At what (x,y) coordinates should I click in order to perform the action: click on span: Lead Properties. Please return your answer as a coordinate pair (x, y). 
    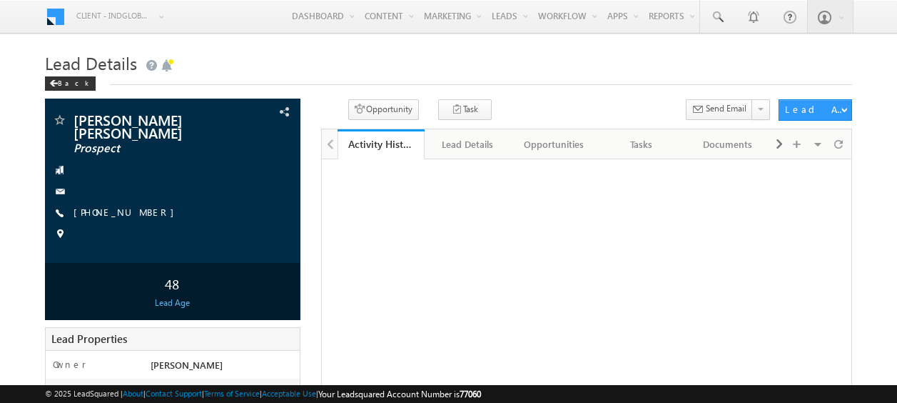
    Looking at the image, I should click on (89, 338).